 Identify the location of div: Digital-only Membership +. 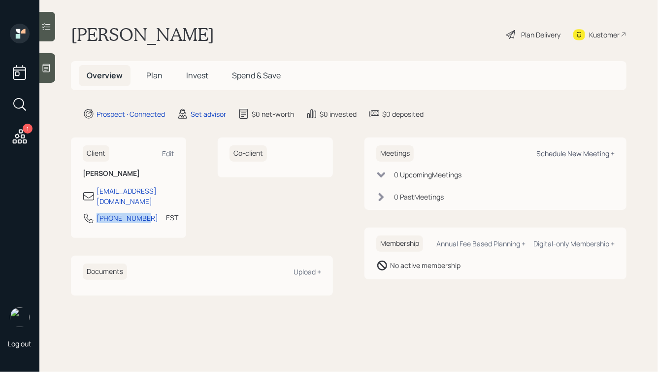
(573, 243).